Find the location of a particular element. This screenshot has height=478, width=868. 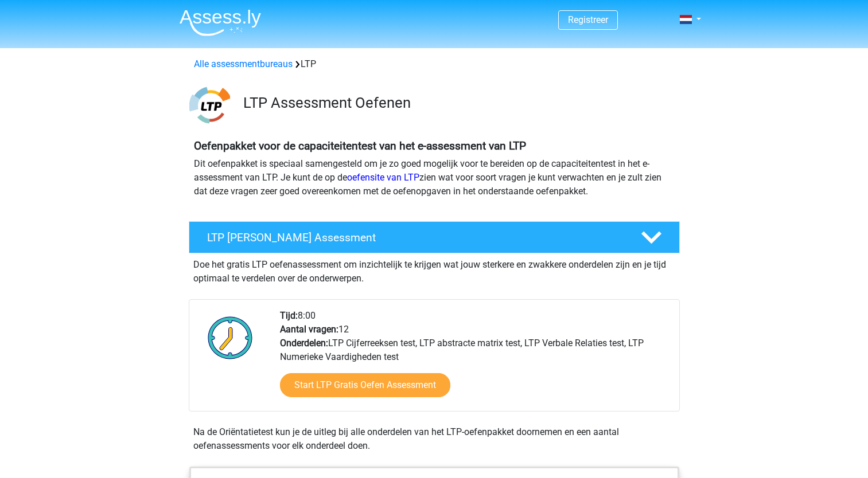

div: Na de Oriëntatietest kun je de uitleg bij alle onderdelen van het LTP-oefenpakket doornemen en ee... is located at coordinates (434, 439).